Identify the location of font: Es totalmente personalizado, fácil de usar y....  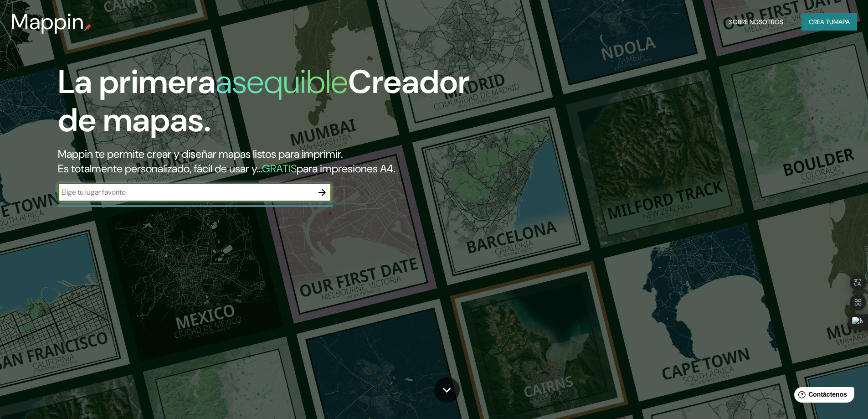
(160, 168).